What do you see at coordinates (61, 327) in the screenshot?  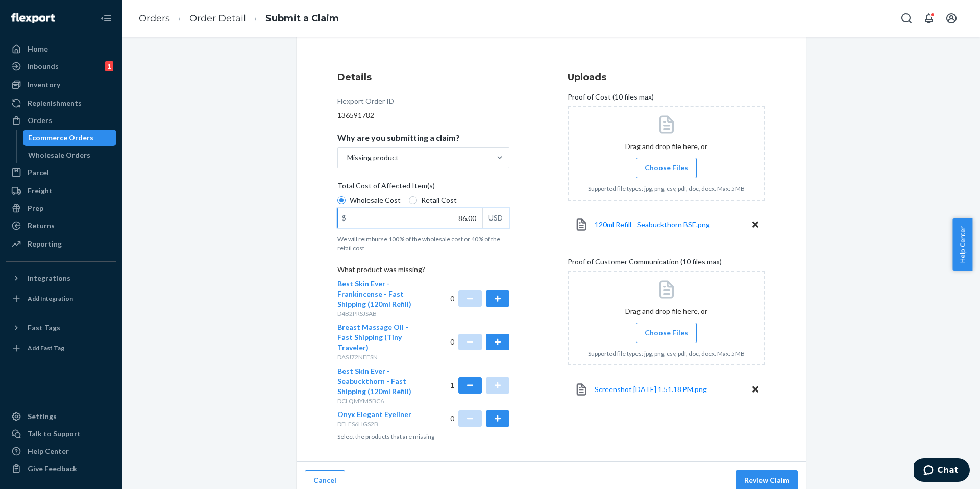 I see `button: Fast Tags` at bounding box center [61, 327].